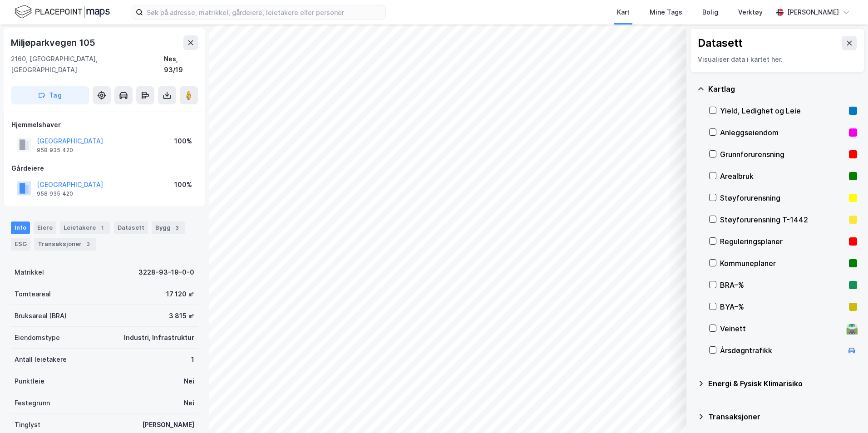  What do you see at coordinates (710, 13) in the screenshot?
I see `div: Bolig` at bounding box center [710, 13].